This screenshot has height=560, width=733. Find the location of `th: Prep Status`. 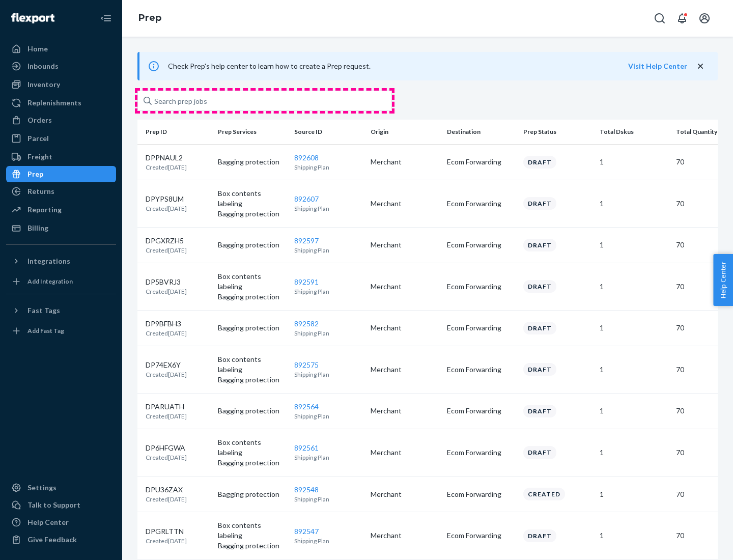

th: Prep Status is located at coordinates (557, 132).